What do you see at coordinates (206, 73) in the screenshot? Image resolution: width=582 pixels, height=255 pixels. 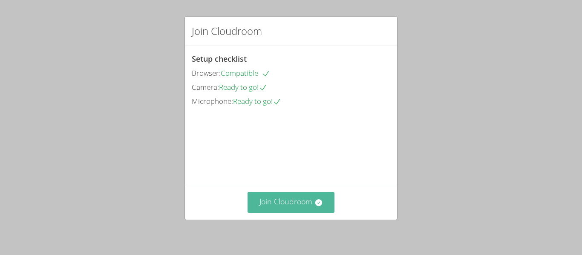 I see `span: Browser:` at bounding box center [206, 73].